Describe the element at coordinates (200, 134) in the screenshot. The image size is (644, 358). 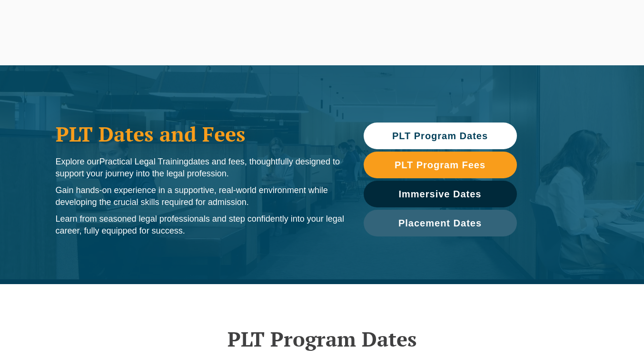
I see `h1: PLT Dates and Fees` at that location.